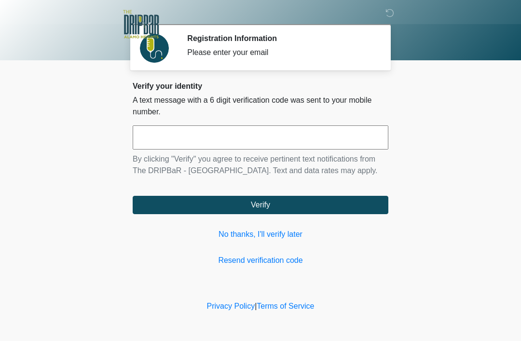 The width and height of the screenshot is (521, 341). I want to click on p: By clicking "Verify" you agree to receive pertinent text notifications from The DRIPBaR - [GEOGRA..., so click(261, 165).